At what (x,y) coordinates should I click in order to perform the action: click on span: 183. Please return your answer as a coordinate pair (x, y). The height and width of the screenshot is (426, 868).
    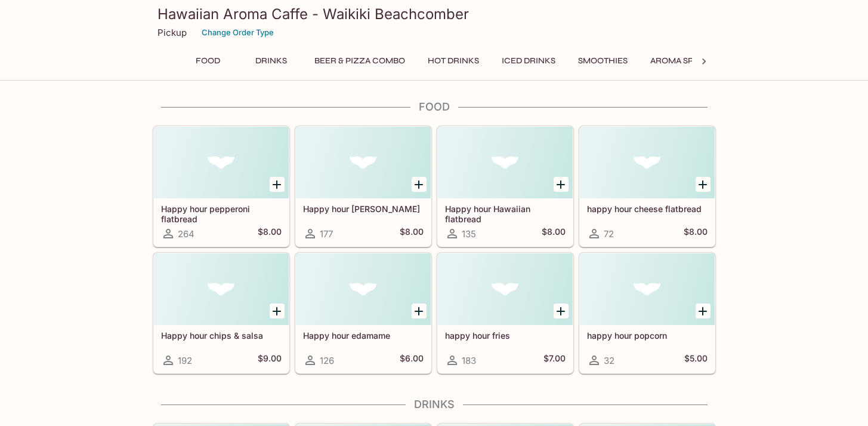
    Looking at the image, I should click on (469, 360).